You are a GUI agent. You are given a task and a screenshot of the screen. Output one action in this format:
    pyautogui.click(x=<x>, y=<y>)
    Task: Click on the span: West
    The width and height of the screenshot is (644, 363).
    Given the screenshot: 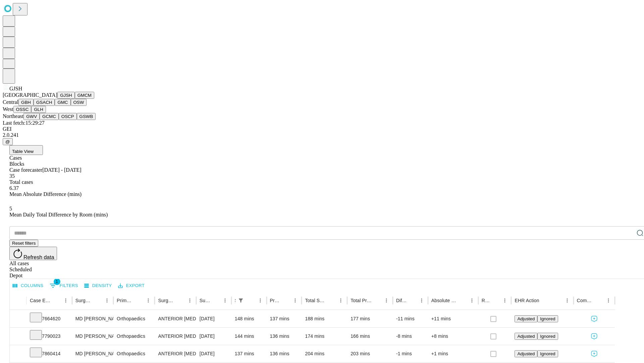 What is the action you would take?
    pyautogui.click(x=8, y=109)
    